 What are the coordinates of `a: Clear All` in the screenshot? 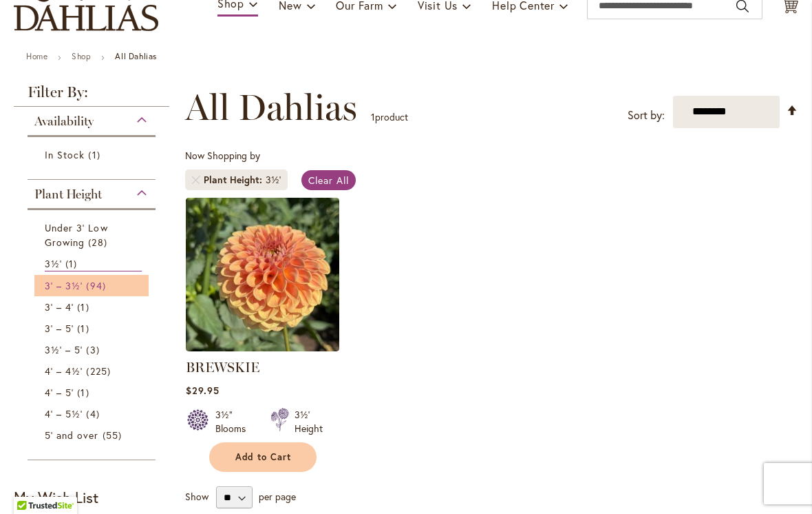 It's located at (328, 180).